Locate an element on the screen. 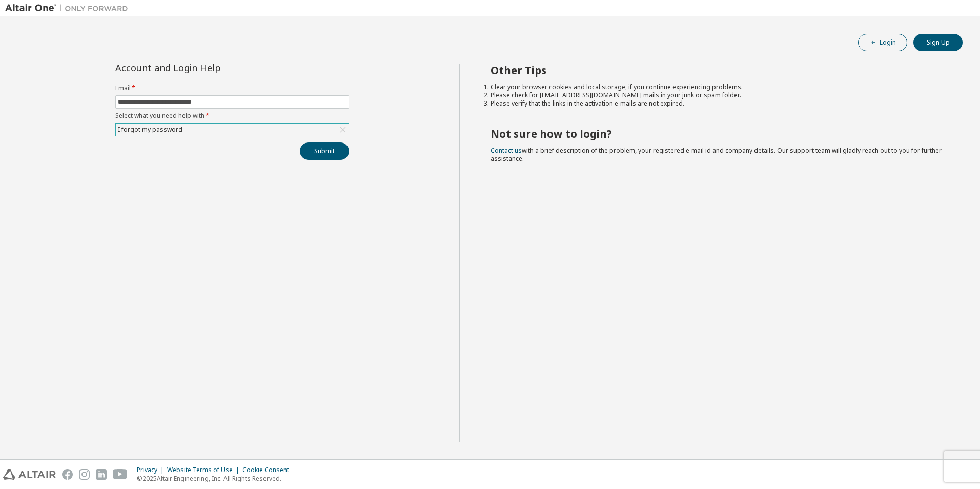 This screenshot has width=980, height=489. li: Clear your browser cookies and local storage, if you continue experiencing problems. is located at coordinates (718, 87).